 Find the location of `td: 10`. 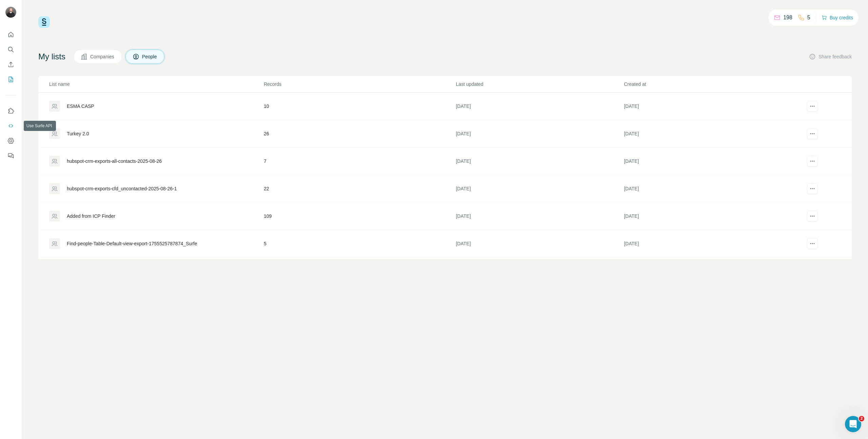

td: 10 is located at coordinates (359, 106).